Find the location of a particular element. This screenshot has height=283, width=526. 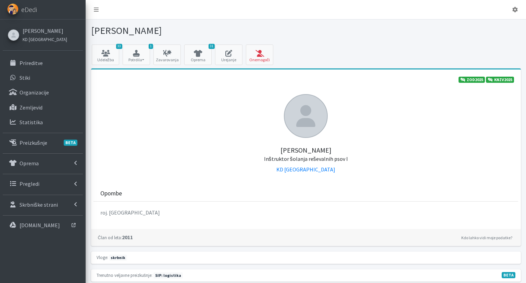

a: Stiki is located at coordinates (43, 78).